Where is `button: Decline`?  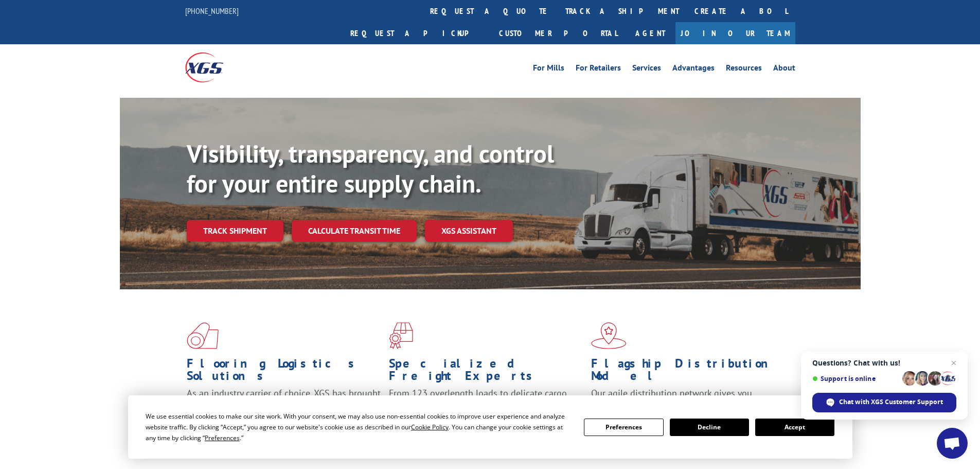
button: Decline is located at coordinates (709, 427).